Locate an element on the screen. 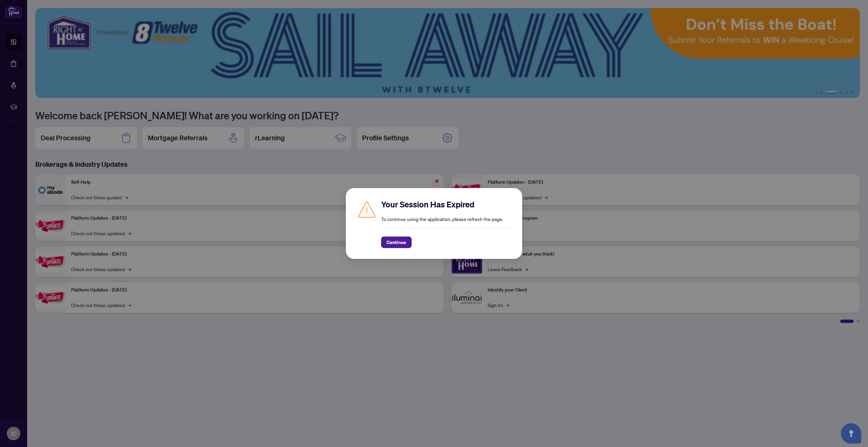 Image resolution: width=868 pixels, height=447 pixels. img: Caution icon is located at coordinates (367, 209).